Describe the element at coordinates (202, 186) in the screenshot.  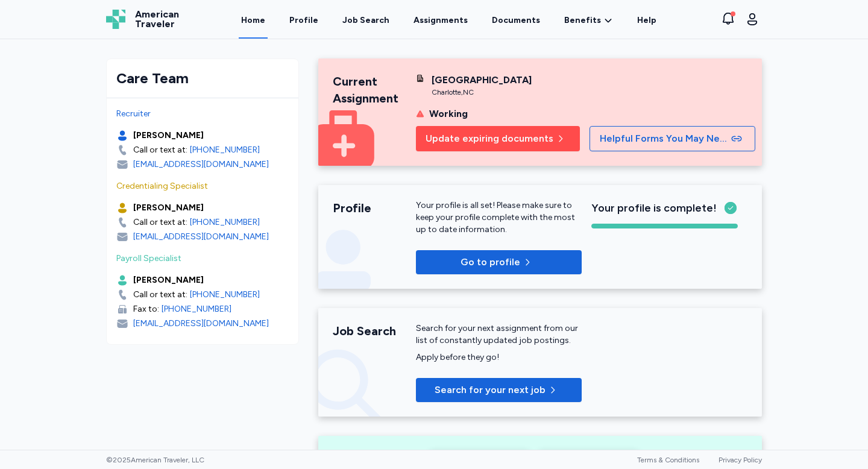
I see `div: Credentialing Specialist` at that location.